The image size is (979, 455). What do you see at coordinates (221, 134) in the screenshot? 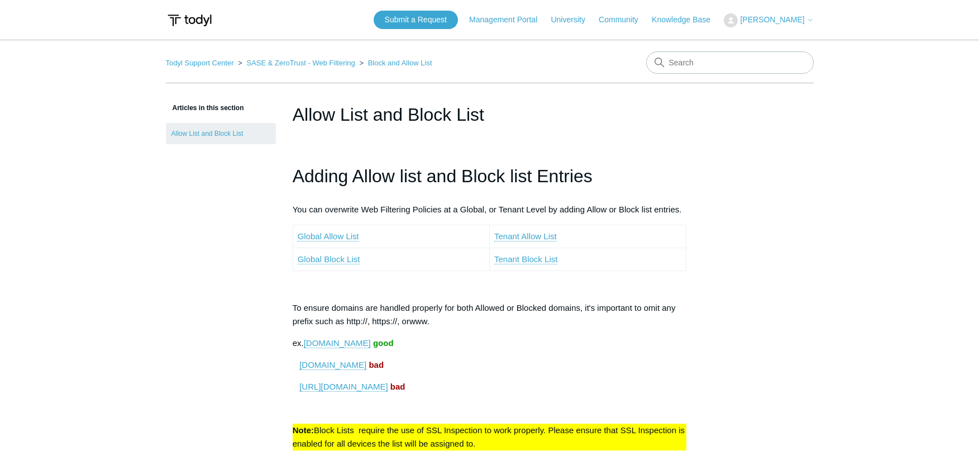
I see `a: Allow List and Block List` at bounding box center [221, 134].